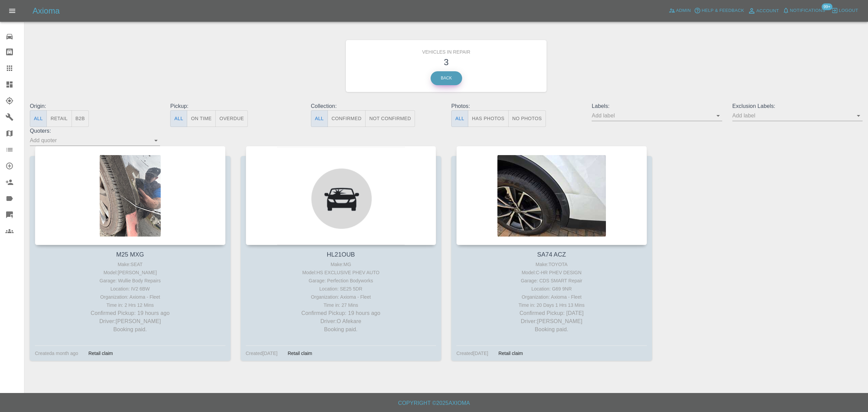  I want to click on p: Pickup:, so click(235, 106).